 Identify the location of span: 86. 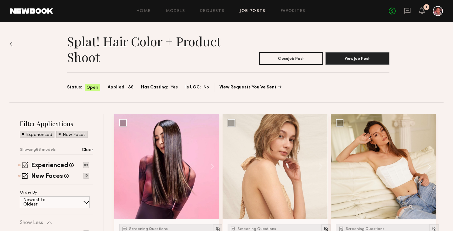
(131, 87).